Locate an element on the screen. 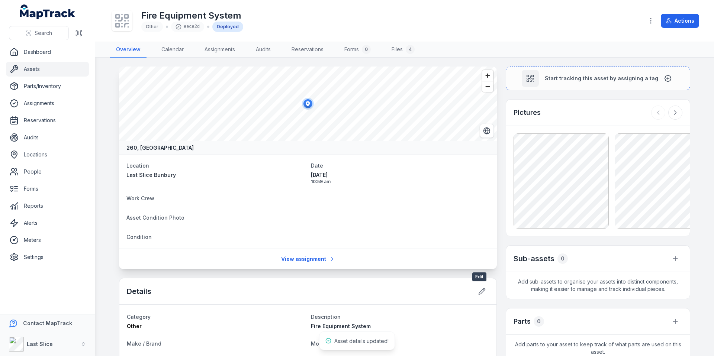 The image size is (714, 356). strong: Last Slice is located at coordinates (40, 344).